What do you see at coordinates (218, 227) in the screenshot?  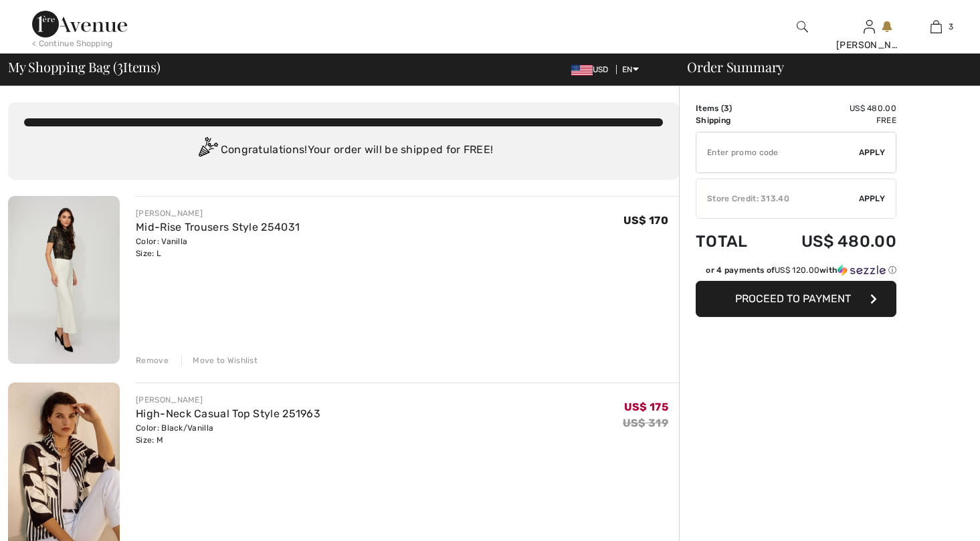 I see `a: Mid-Rise Trousers Style 254031` at bounding box center [218, 227].